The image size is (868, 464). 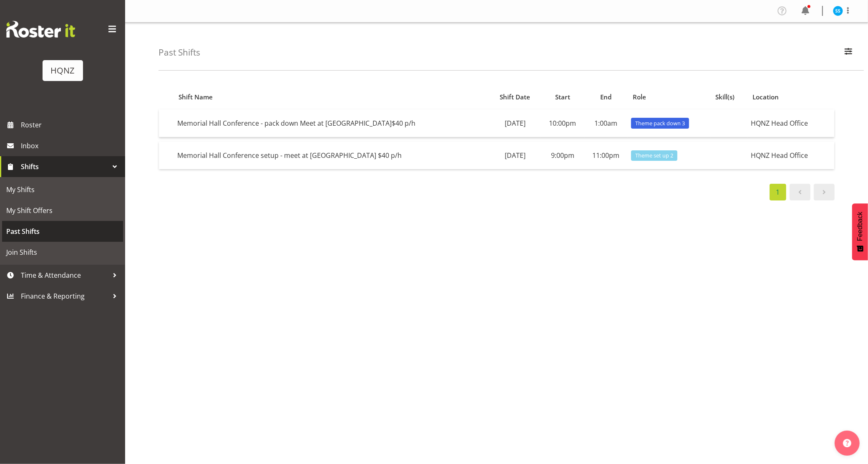 I want to click on img: help-xxl-2.png, so click(x=847, y=443).